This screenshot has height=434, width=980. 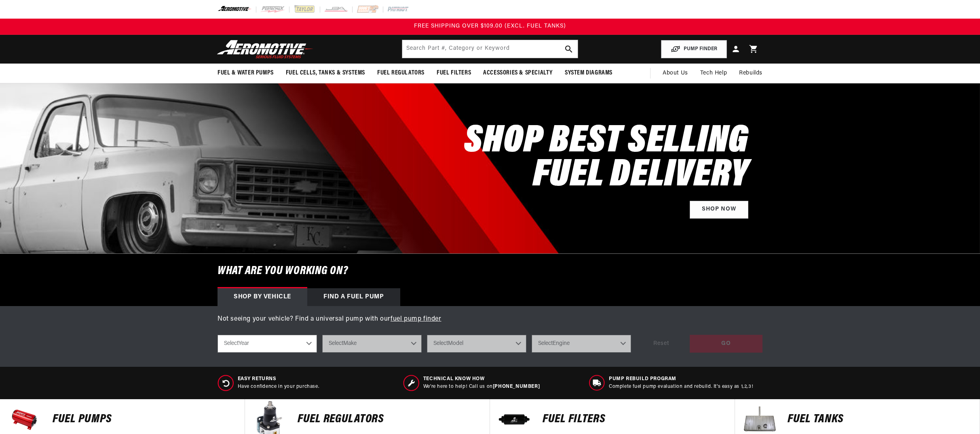 I want to click on img: Aeromotive, so click(x=266, y=49).